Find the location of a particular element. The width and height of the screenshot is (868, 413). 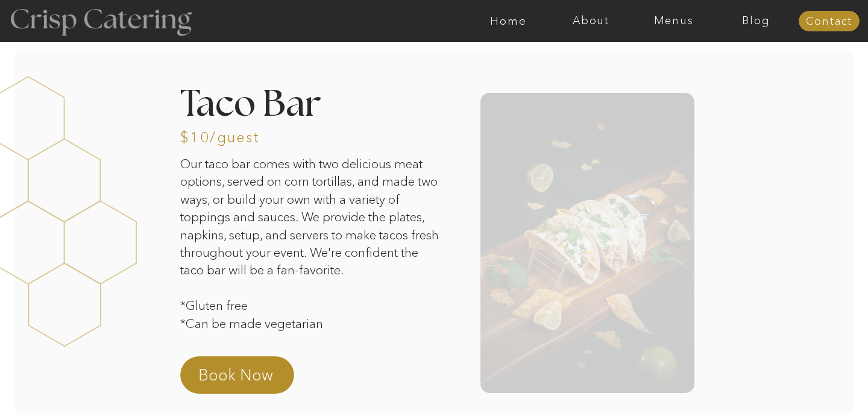

h2: Taco Bar is located at coordinates (296, 103).